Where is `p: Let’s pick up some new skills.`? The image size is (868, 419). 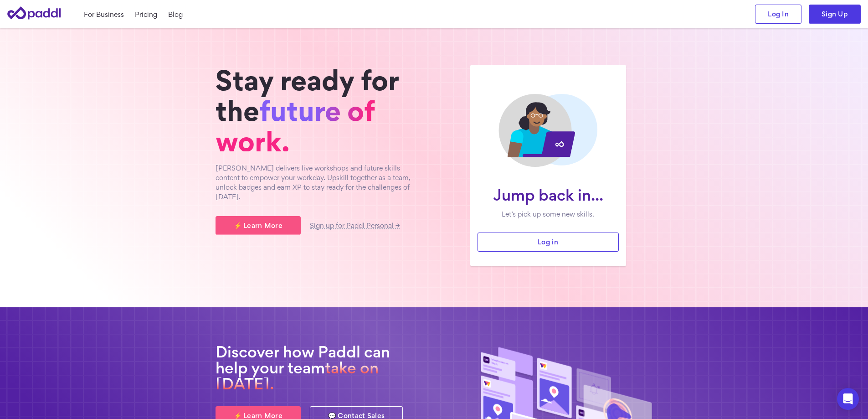 p: Let’s pick up some new skills. is located at coordinates (548, 214).